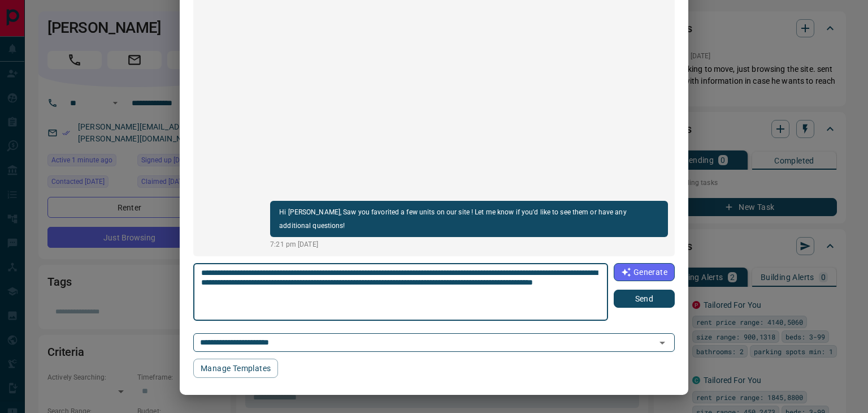 The width and height of the screenshot is (868, 413). What do you see at coordinates (644, 272) in the screenshot?
I see `button: Generate` at bounding box center [644, 272].